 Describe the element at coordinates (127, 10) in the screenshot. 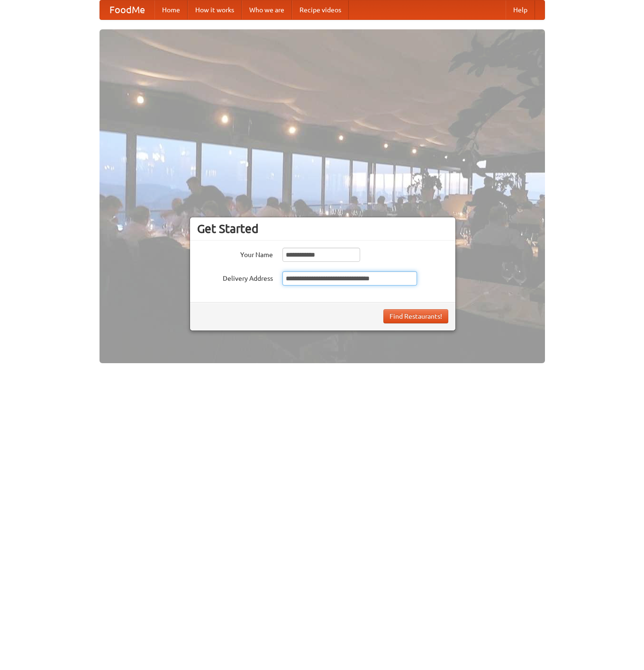

I see `a: FoodMe` at that location.